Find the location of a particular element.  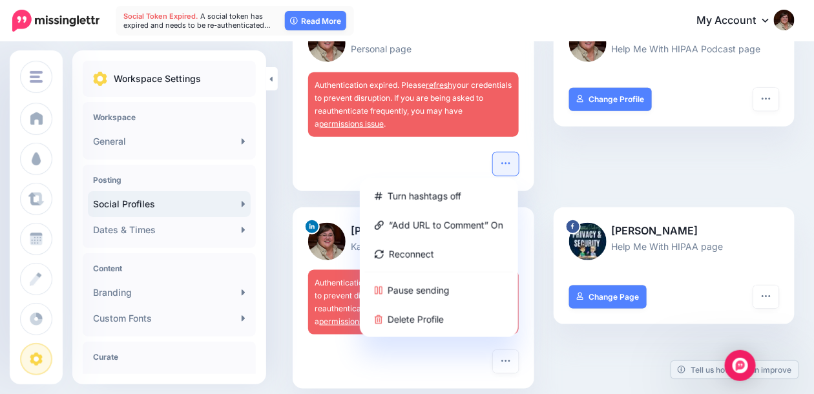

img: Missinglettr is located at coordinates (56, 21).